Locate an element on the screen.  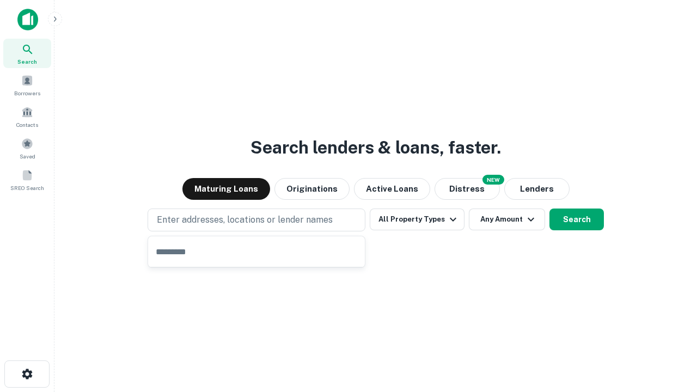
a: Contacts is located at coordinates (27, 116).